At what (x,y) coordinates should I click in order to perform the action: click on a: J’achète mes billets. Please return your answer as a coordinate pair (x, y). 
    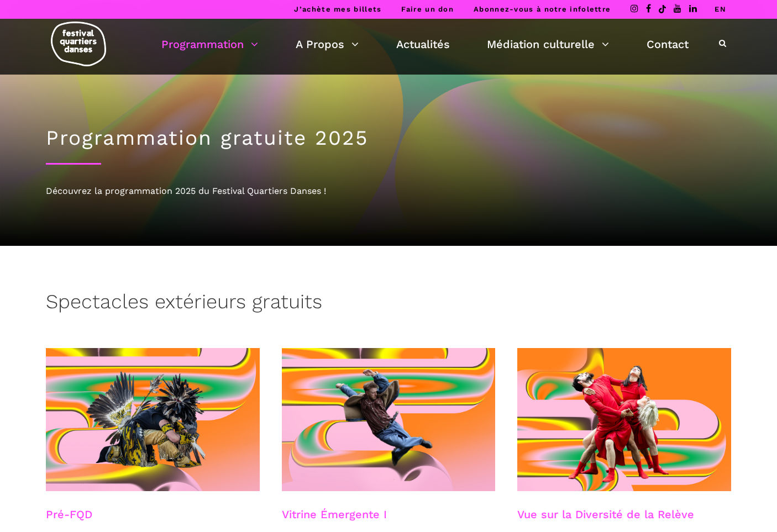
    Looking at the image, I should click on (338, 9).